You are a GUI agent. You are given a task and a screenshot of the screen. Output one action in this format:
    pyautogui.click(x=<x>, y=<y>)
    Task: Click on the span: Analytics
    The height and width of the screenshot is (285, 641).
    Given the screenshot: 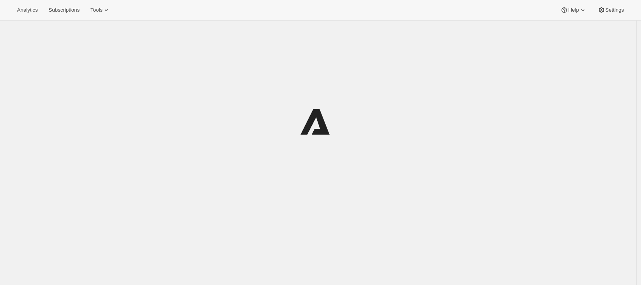 What is the action you would take?
    pyautogui.click(x=27, y=10)
    